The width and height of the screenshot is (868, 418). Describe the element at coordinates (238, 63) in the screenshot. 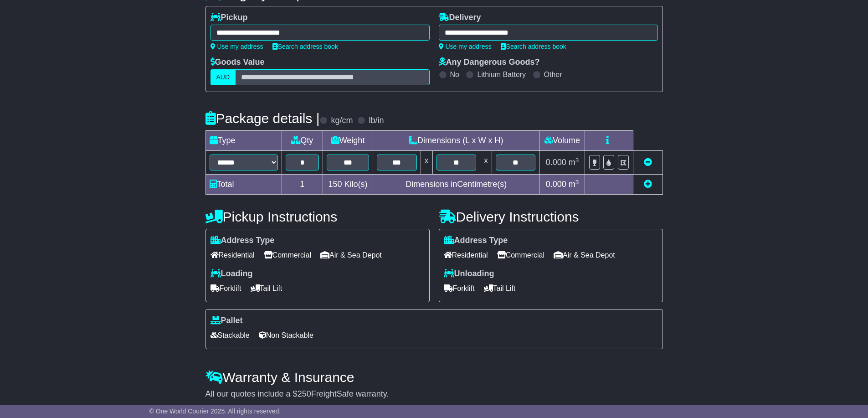

I see `label: Goods Value` at that location.